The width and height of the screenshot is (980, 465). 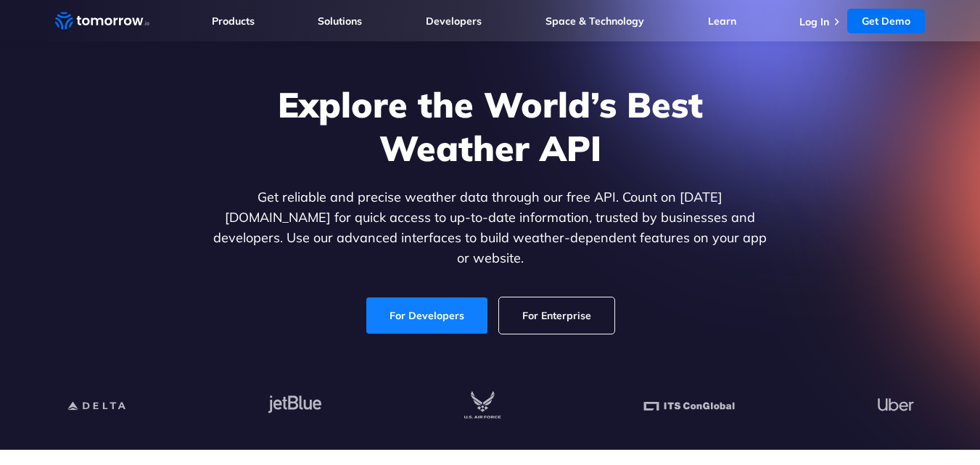 I want to click on a: Home link, so click(x=103, y=21).